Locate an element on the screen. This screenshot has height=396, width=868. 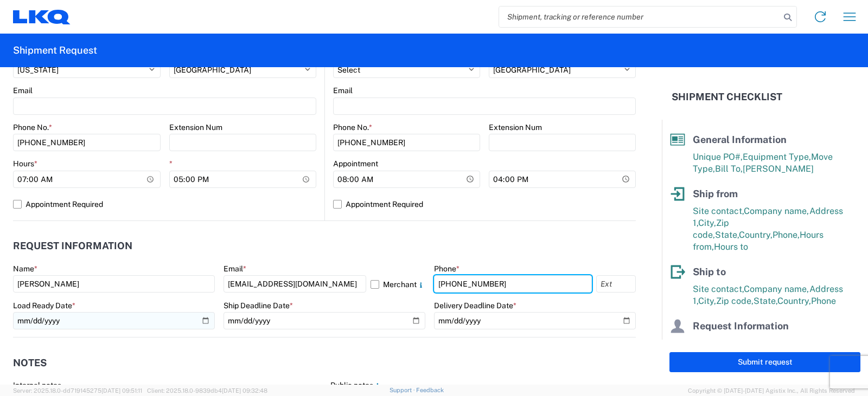
span: Equipment Type, is located at coordinates (777, 157).